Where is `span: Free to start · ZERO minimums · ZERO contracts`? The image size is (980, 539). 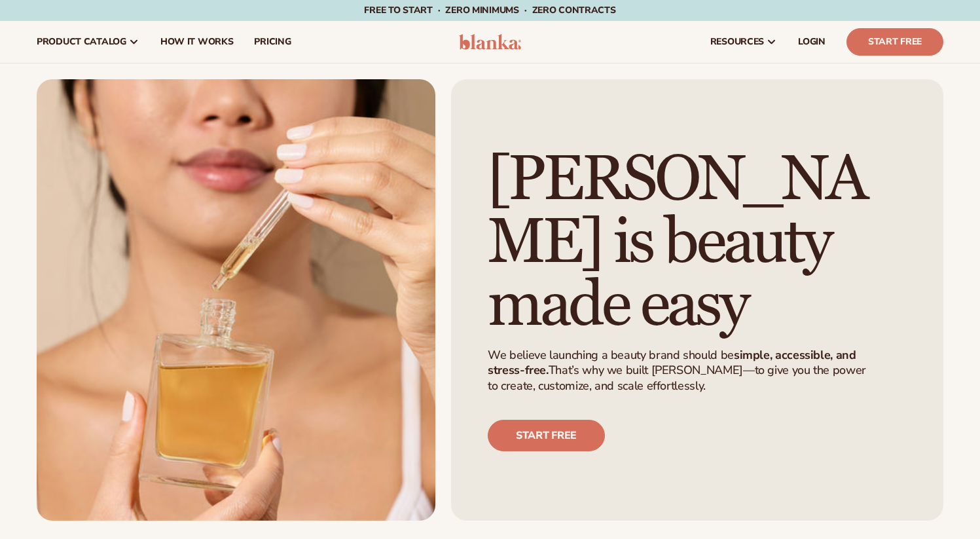
span: Free to start · ZERO minimums · ZERO contracts is located at coordinates (490, 10).